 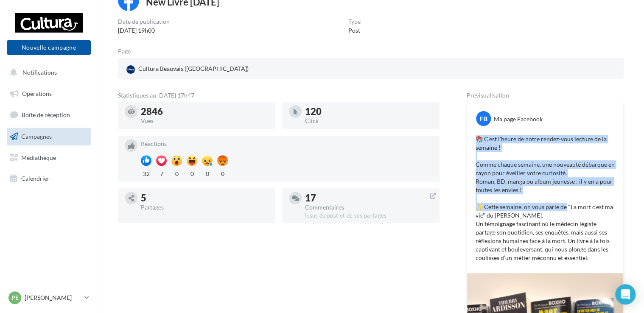 I want to click on div: 32, so click(x=146, y=173).